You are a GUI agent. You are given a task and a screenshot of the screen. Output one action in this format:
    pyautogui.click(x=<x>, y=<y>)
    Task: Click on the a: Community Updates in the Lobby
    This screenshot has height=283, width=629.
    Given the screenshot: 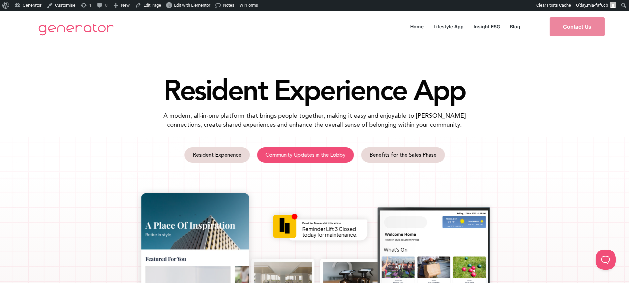 What is the action you would take?
    pyautogui.click(x=306, y=155)
    